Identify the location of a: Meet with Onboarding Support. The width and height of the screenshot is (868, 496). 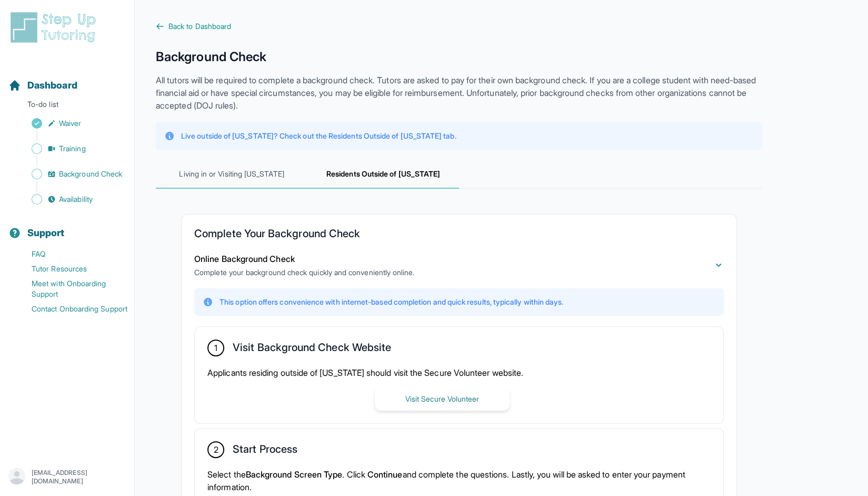
(71, 289).